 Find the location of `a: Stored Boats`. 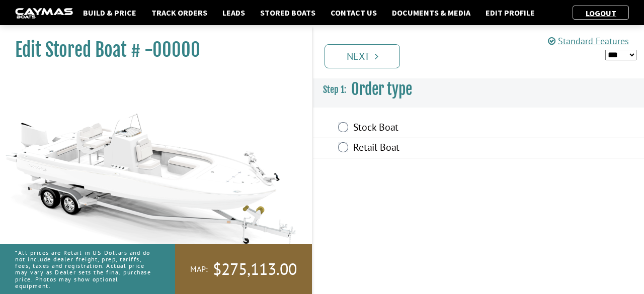

a: Stored Boats is located at coordinates (288, 12).